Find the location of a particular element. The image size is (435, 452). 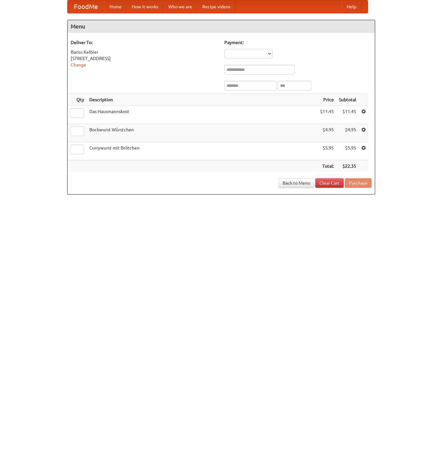

a: Home is located at coordinates (115, 7).